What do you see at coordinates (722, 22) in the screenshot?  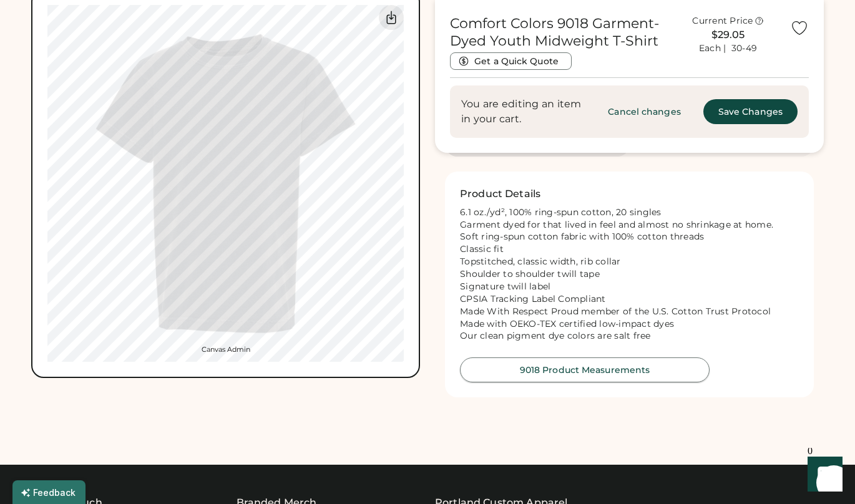 I see `div: Current Price` at bounding box center [722, 22].